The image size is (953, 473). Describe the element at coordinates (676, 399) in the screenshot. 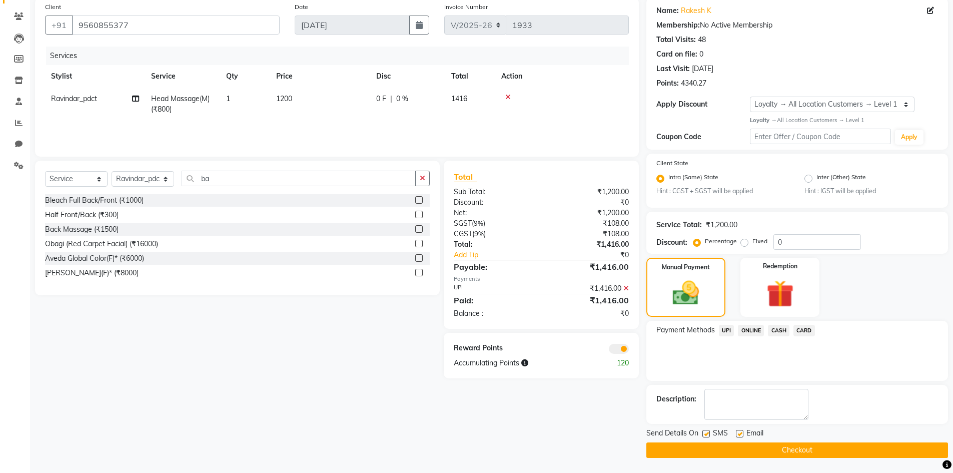

I see `div: Description:` at that location.